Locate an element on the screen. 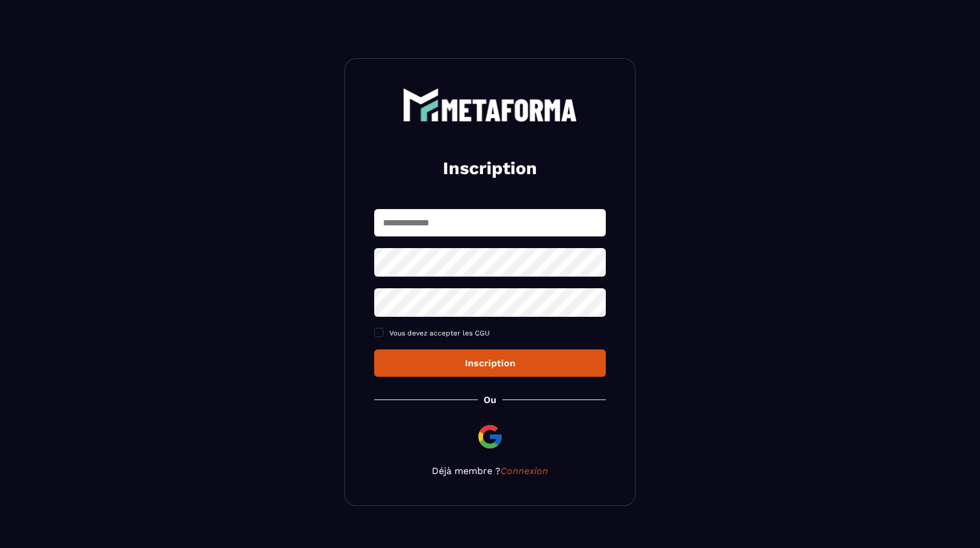 The width and height of the screenshot is (980, 548). span: Vous devez accepter les CGU is located at coordinates (440, 333).